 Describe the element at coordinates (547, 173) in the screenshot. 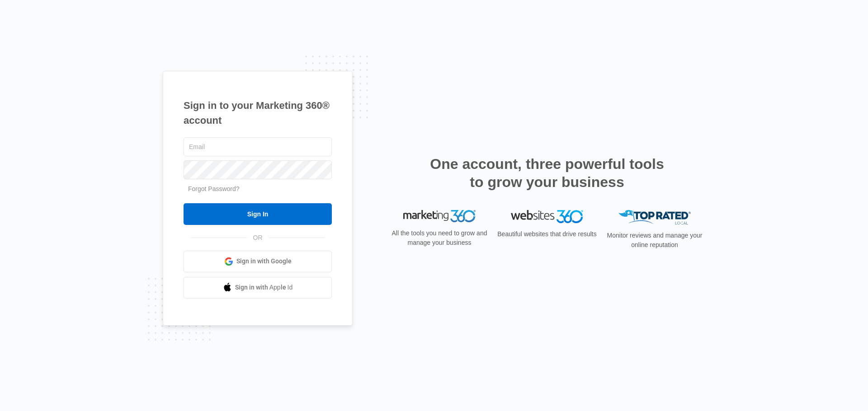

I see `h2: One account, three powerful tools to grow your business` at that location.